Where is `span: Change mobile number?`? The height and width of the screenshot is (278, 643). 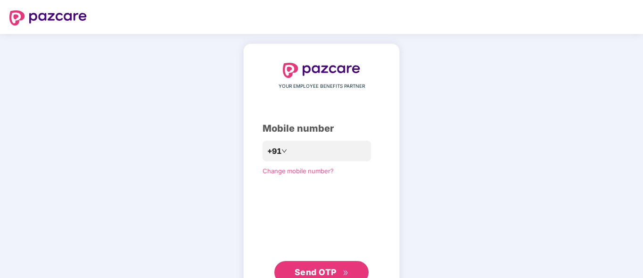
span: Change mobile number? is located at coordinates (298, 171).